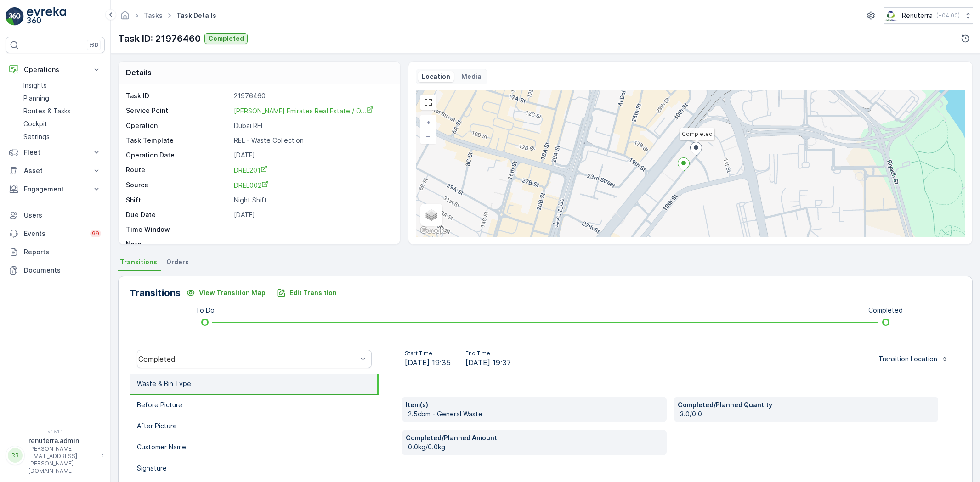 This screenshot has width=980, height=482. What do you see at coordinates (37, 99) in the screenshot?
I see `p: Planning` at bounding box center [37, 99].